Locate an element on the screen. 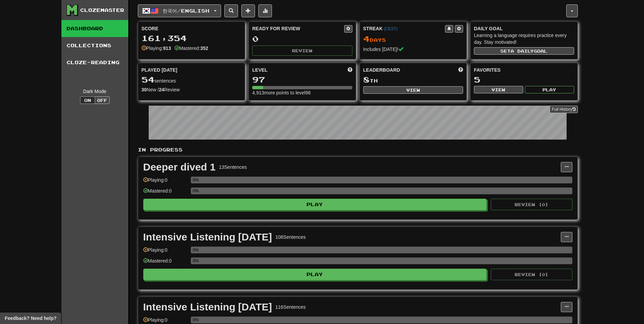  button: Off is located at coordinates (102, 100).